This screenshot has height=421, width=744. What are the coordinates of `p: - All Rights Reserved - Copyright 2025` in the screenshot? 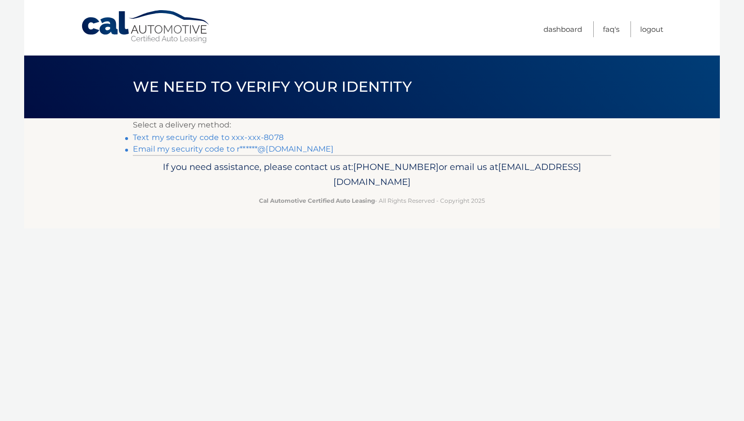 It's located at (372, 201).